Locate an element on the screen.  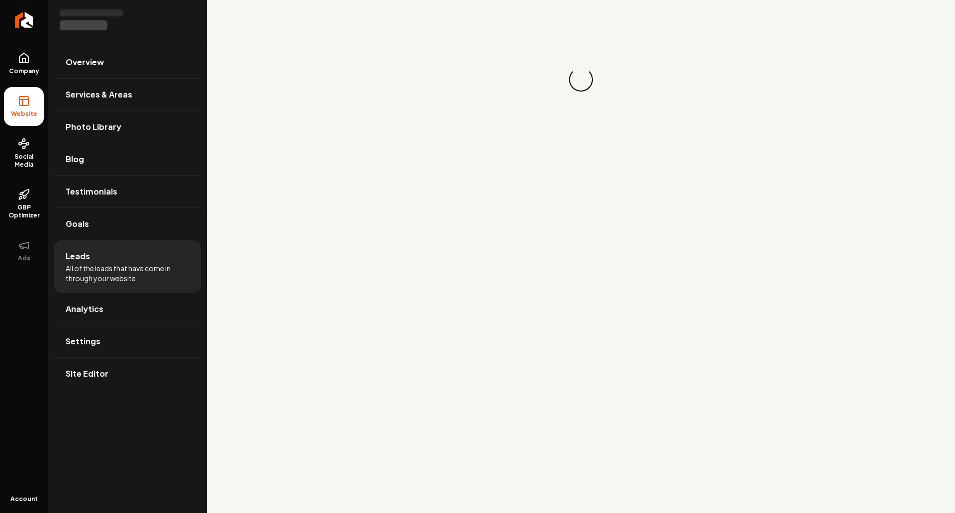
span: Account is located at coordinates (24, 499).